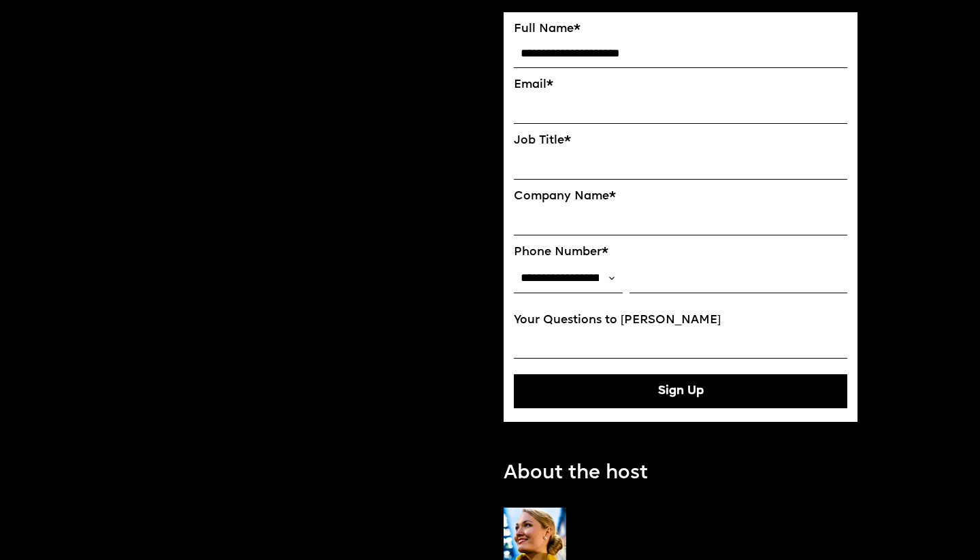 The height and width of the screenshot is (560, 980). I want to click on label: Email, so click(681, 85).